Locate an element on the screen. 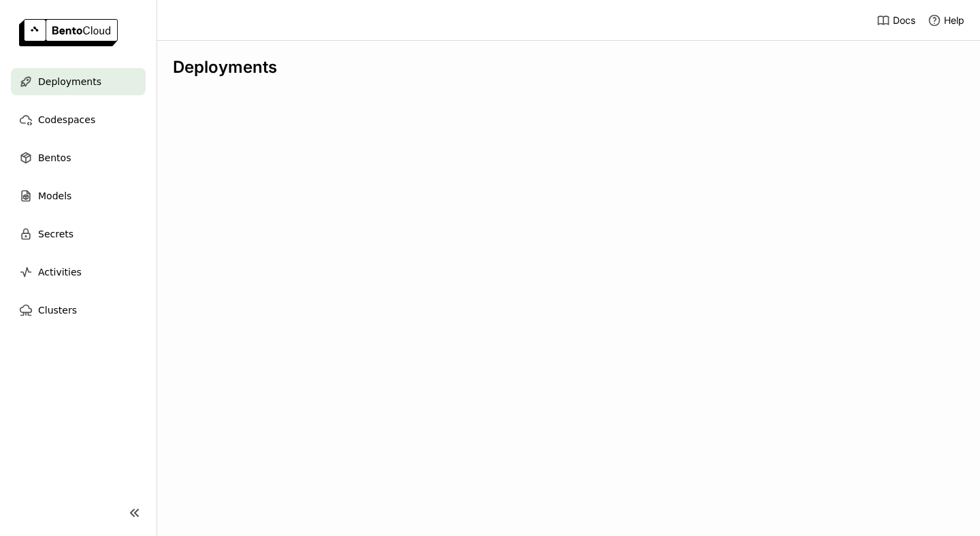  span: Deployments is located at coordinates (70, 82).